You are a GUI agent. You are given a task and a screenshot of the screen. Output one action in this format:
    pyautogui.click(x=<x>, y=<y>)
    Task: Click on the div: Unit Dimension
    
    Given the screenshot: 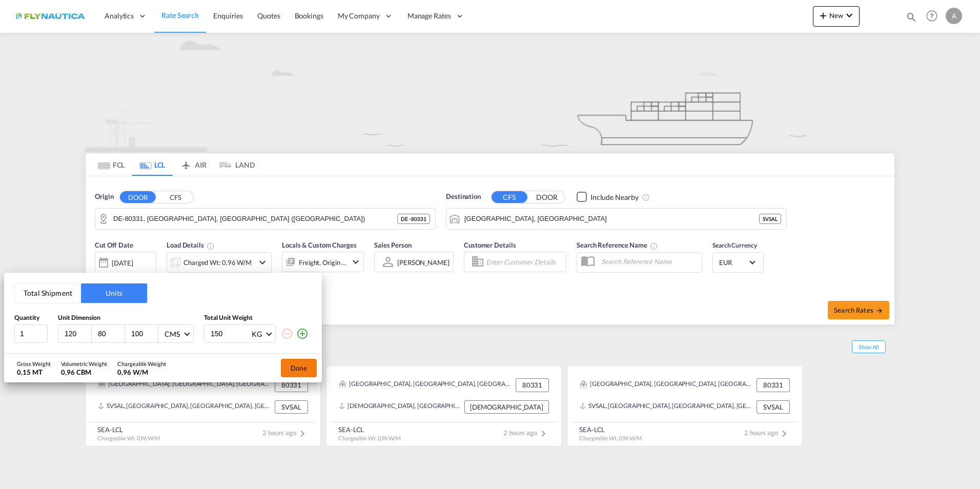 What is the action you would take?
    pyautogui.click(x=126, y=318)
    